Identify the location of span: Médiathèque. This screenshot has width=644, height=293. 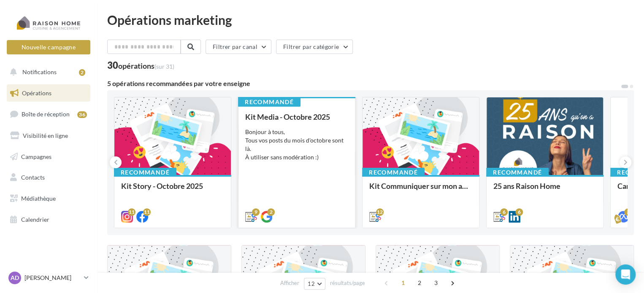
(39, 198).